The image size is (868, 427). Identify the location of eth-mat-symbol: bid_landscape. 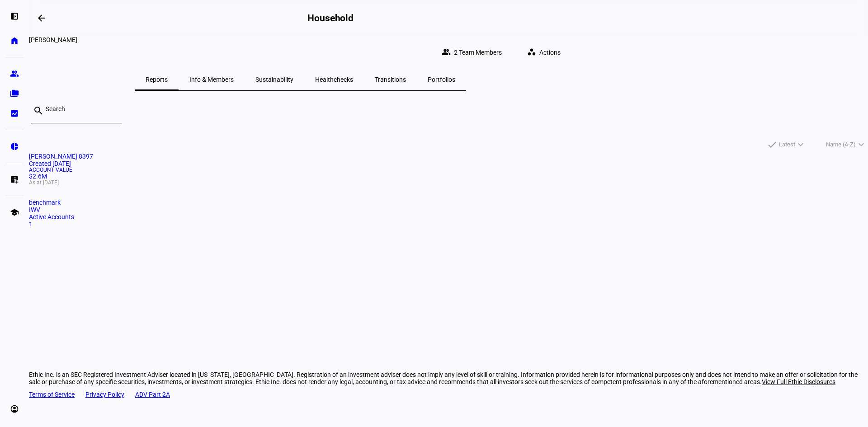
(14, 114).